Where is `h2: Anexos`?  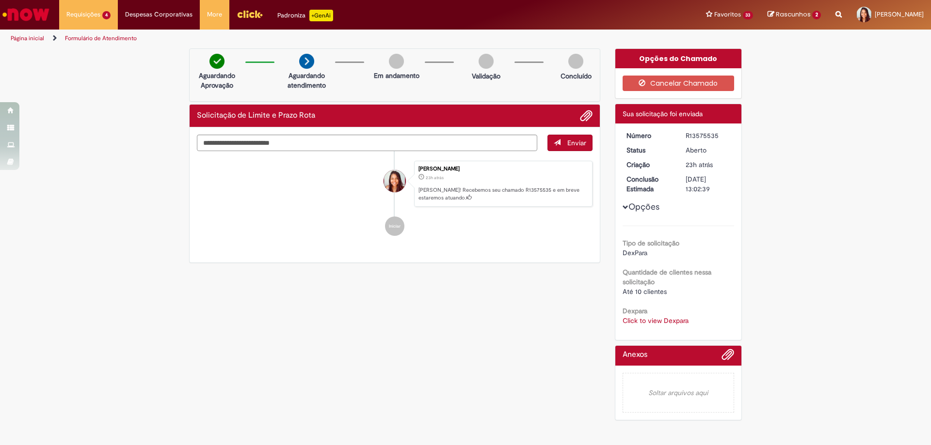 h2: Anexos is located at coordinates (635, 355).